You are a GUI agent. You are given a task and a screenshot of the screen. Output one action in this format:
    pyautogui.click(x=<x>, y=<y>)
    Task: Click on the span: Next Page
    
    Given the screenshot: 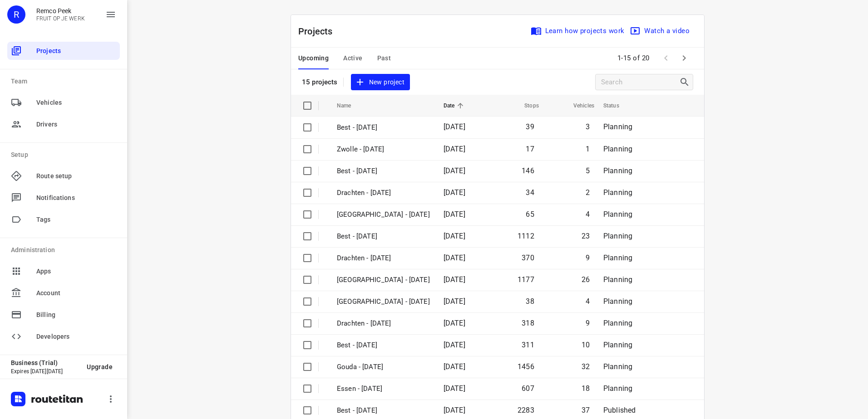 What is the action you would take?
    pyautogui.click(x=684, y=58)
    